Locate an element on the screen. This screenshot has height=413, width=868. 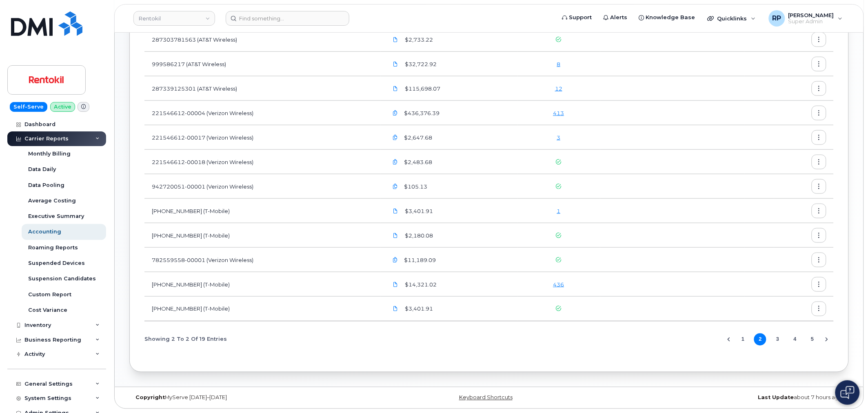
span: Quicklinks is located at coordinates (732, 19).